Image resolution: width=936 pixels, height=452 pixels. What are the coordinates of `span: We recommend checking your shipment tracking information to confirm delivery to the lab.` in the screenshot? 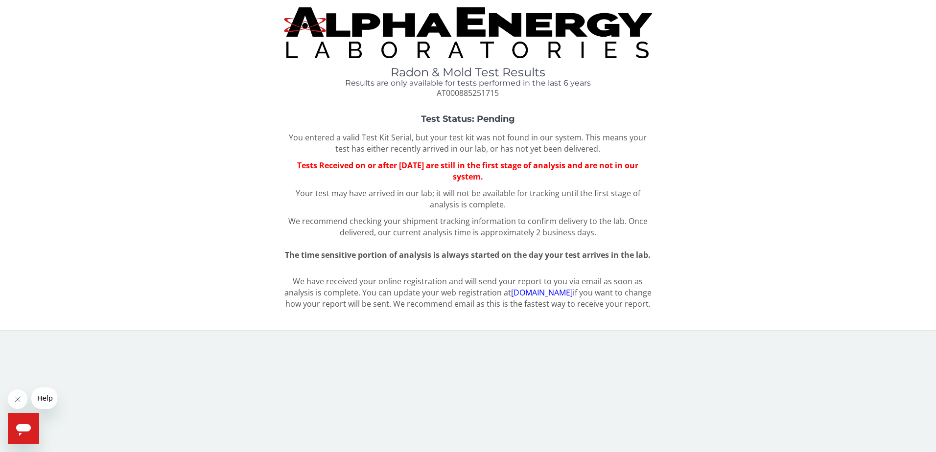 It's located at (457, 221).